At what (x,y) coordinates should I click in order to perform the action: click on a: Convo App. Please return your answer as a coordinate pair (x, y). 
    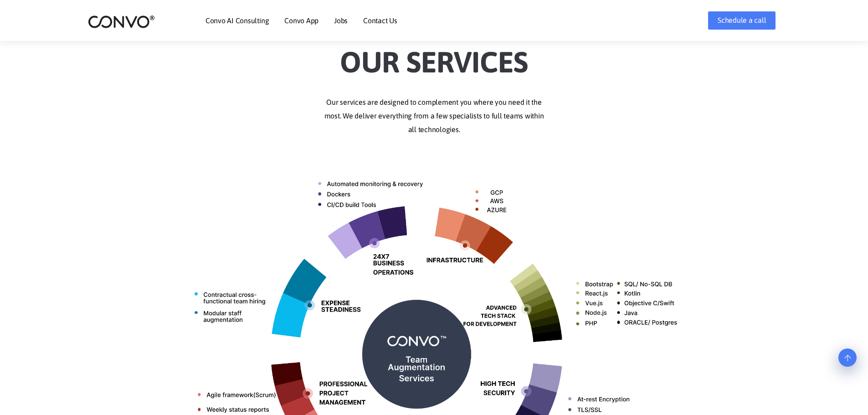
    Looking at the image, I should click on (302, 20).